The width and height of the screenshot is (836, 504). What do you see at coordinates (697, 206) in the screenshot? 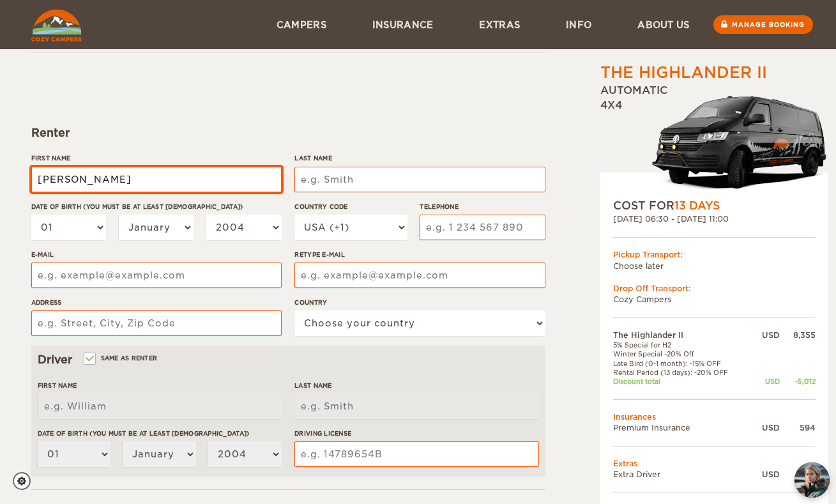
I see `span: 13 Days` at bounding box center [697, 206].